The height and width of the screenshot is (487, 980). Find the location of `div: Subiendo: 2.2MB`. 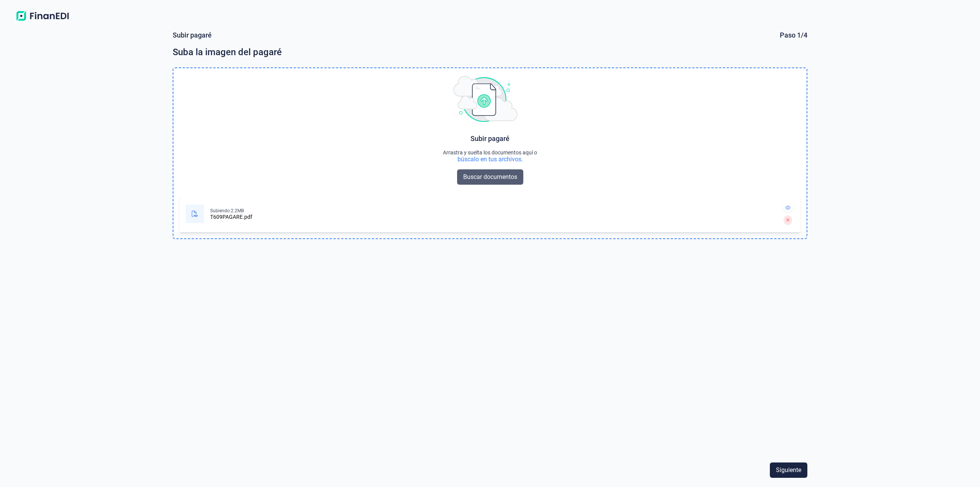

div: Subiendo: 2.2MB is located at coordinates (231, 211).